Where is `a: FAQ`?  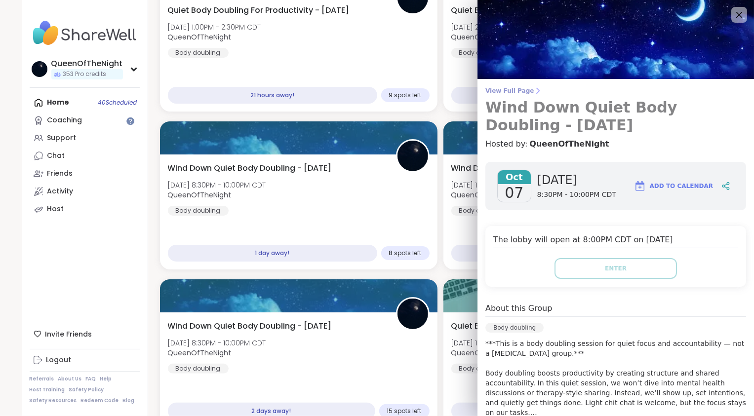 a: FAQ is located at coordinates (91, 379).